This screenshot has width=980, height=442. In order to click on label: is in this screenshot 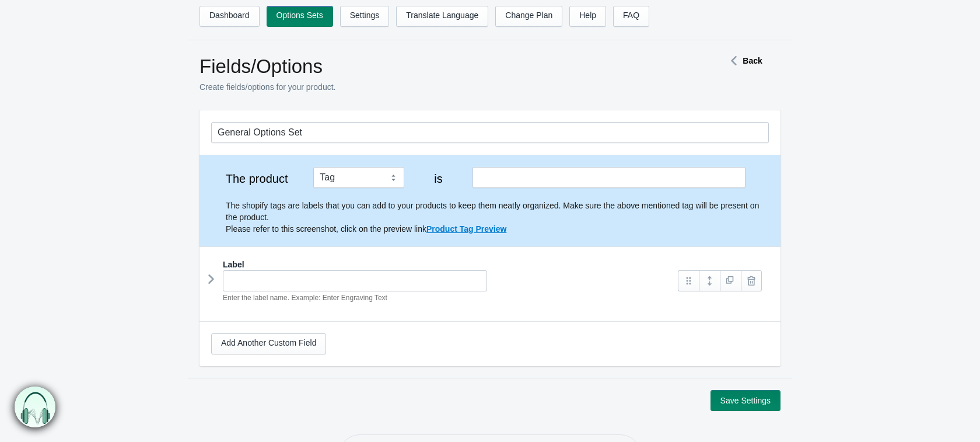, I will do `click(438, 178)`.